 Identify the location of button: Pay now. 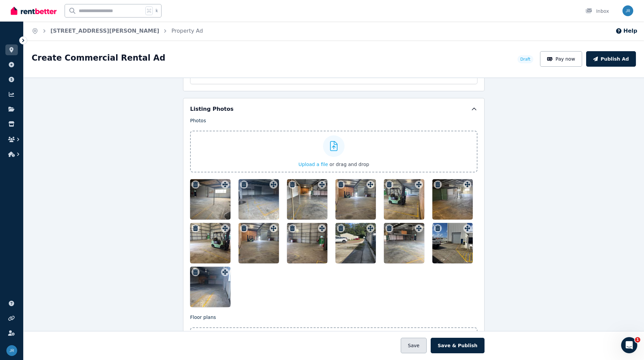
(561, 59).